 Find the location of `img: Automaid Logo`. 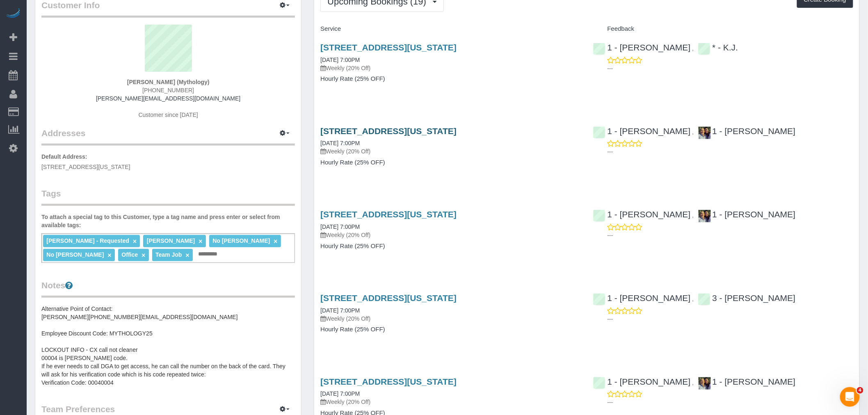

img: Automaid Logo is located at coordinates (13, 14).